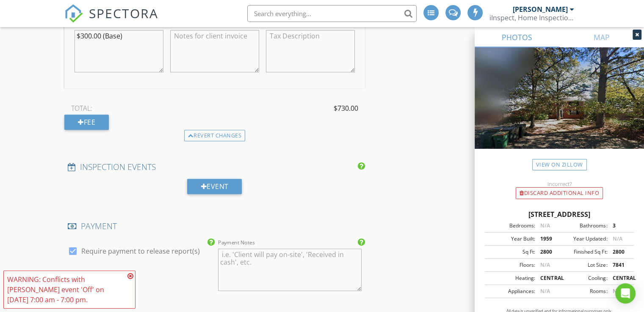  Describe the element at coordinates (583, 252) in the screenshot. I see `div: Finished Sq Ft:` at that location.